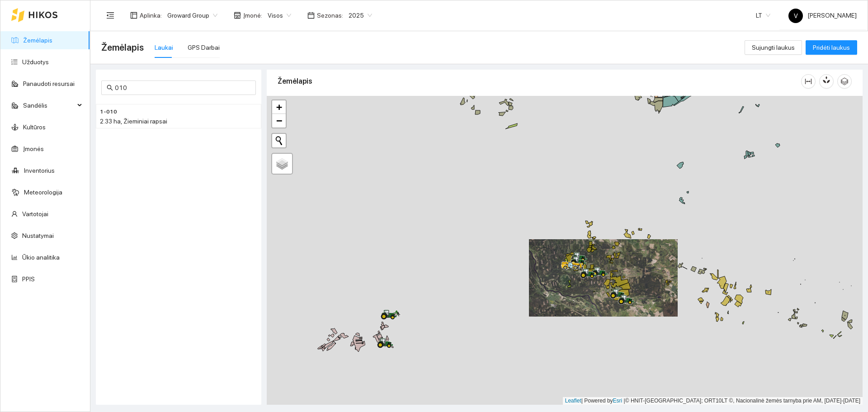 The image size is (868, 412). Describe the element at coordinates (279, 141) in the screenshot. I see `button: Initiate a new search` at that location.